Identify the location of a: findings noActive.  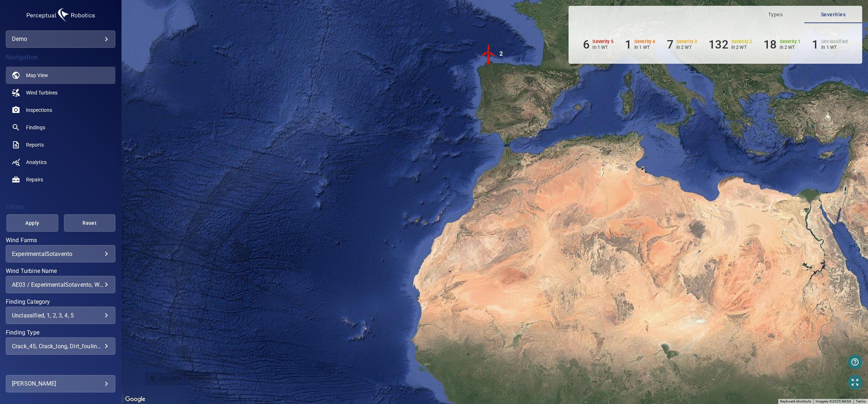
(61, 127).